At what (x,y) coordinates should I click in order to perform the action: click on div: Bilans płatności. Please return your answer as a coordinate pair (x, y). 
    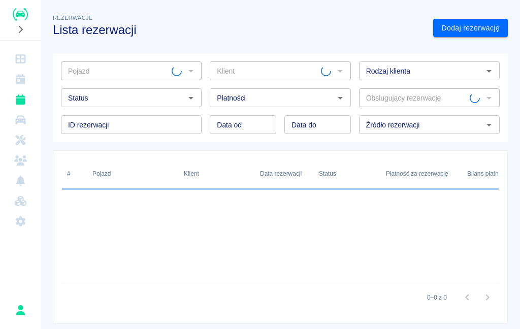
    Looking at the image, I should click on (488, 174).